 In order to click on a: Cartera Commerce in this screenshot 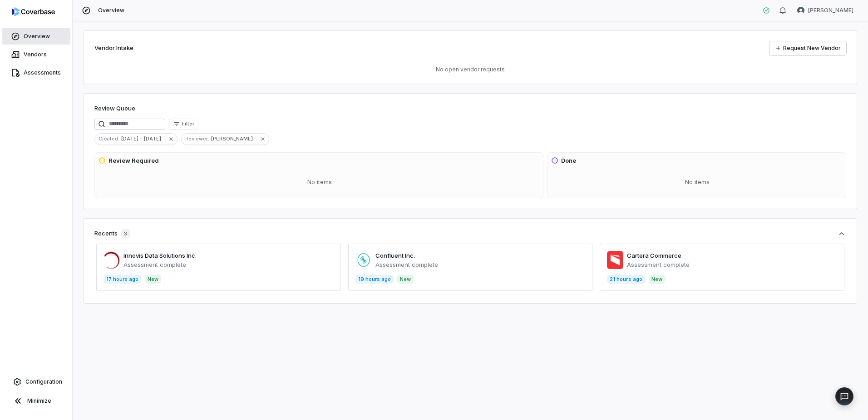, I will do `click(655, 256)`.